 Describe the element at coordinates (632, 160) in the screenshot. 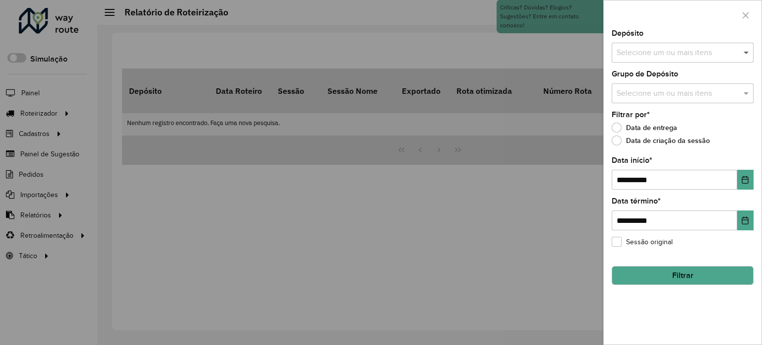

I see `label: Data início` at that location.